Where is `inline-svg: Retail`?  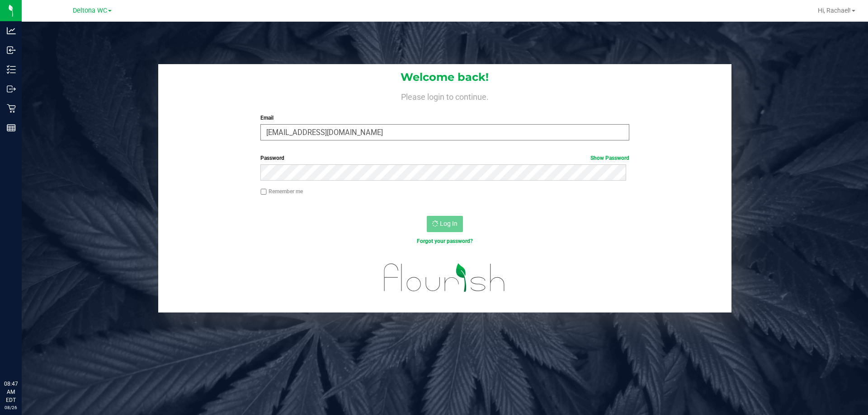 inline-svg: Retail is located at coordinates (12, 108).